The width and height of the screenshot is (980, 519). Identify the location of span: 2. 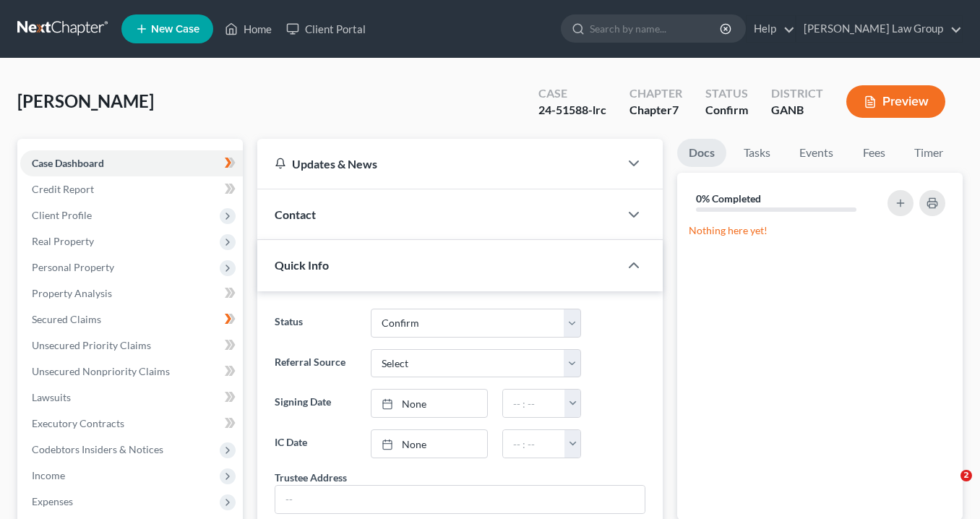
(966, 476).